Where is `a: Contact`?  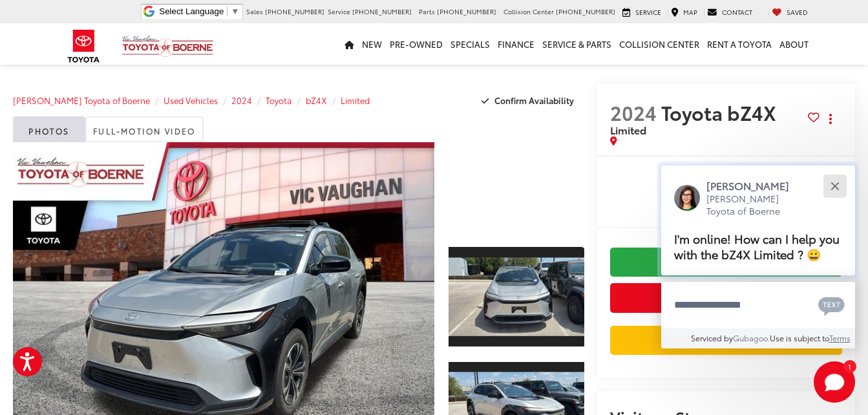
a: Contact is located at coordinates (729, 12).